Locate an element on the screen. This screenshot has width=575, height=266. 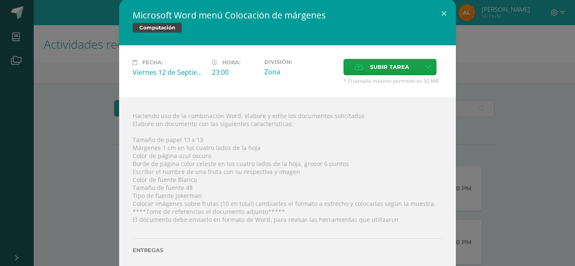
span: Computación is located at coordinates (157, 28).